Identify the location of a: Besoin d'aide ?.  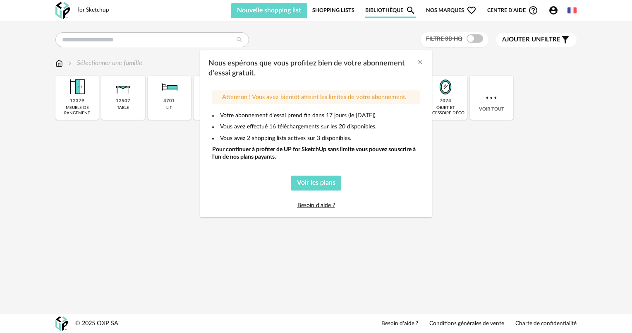
(316, 205).